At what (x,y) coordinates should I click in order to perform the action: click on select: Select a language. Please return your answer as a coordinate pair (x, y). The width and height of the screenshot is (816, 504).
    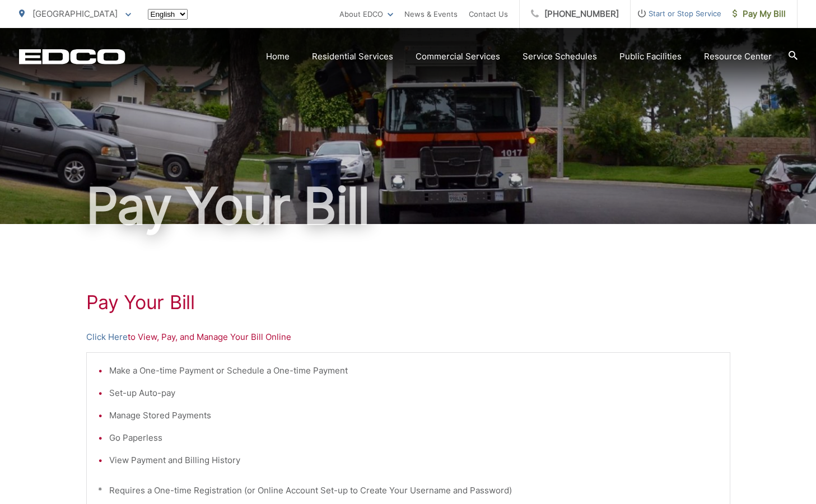
    Looking at the image, I should click on (168, 14).